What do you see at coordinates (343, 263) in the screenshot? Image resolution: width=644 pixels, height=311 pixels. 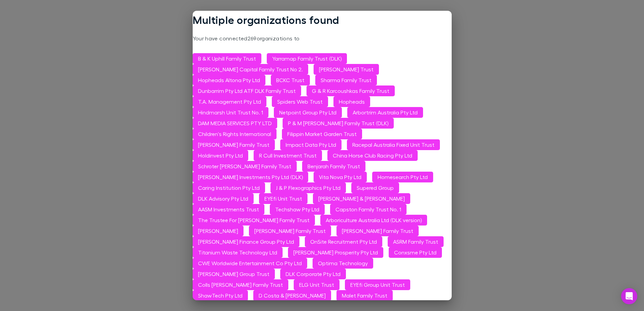 I see `button: Optima Technology` at bounding box center [343, 263].